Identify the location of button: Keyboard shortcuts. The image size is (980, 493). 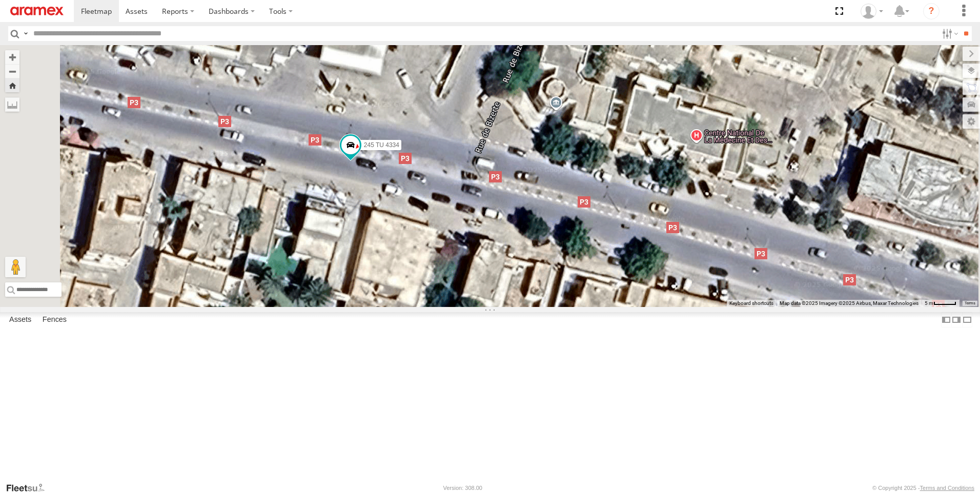
(751, 303).